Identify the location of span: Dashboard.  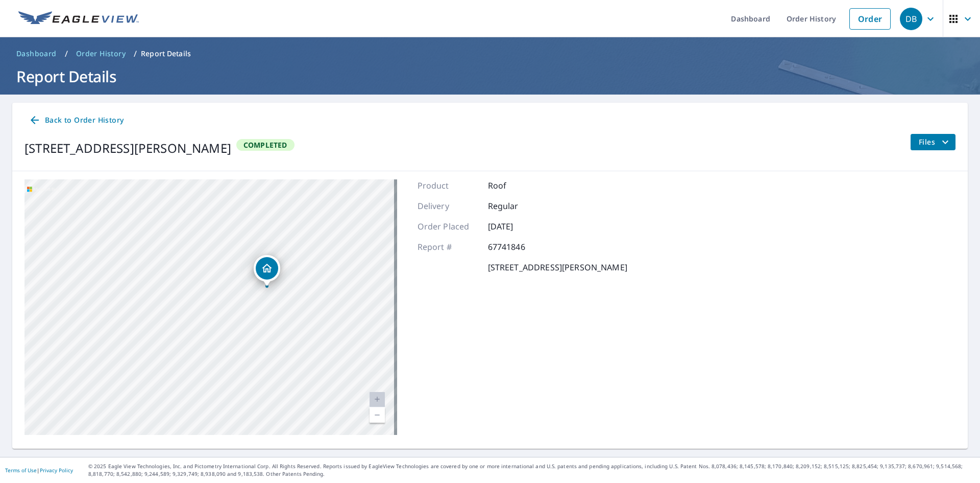
(36, 54).